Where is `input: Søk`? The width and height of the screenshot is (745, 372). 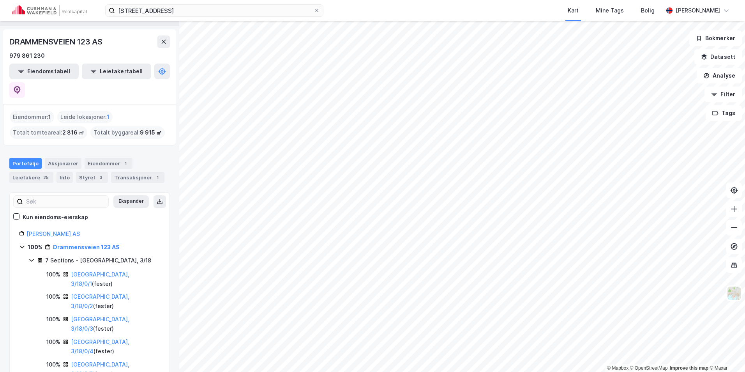 input: Søk is located at coordinates (66, 202).